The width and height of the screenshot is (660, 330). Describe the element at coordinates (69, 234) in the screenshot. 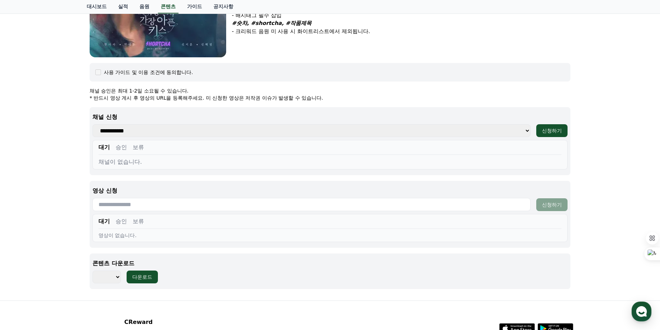

I see `a: 대화` at that location.